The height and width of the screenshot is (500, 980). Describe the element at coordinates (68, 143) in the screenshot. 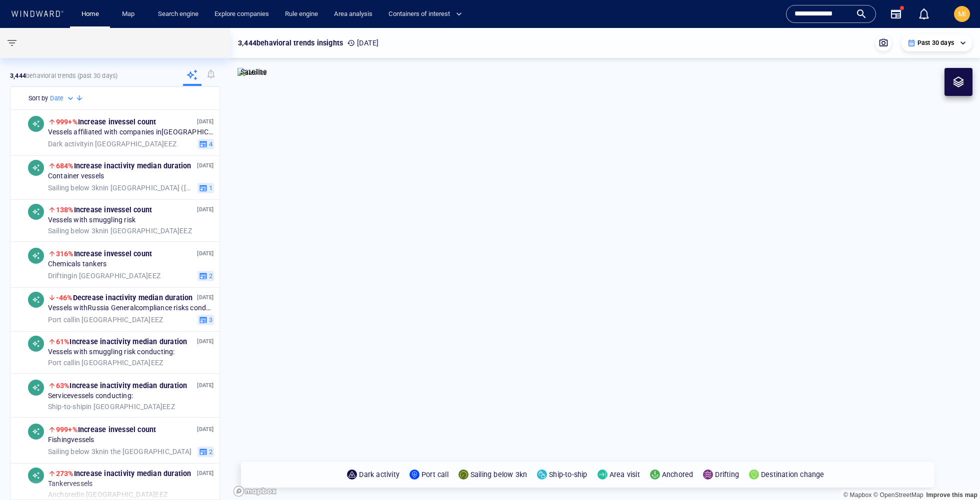

I see `span: Dark activity` at that location.